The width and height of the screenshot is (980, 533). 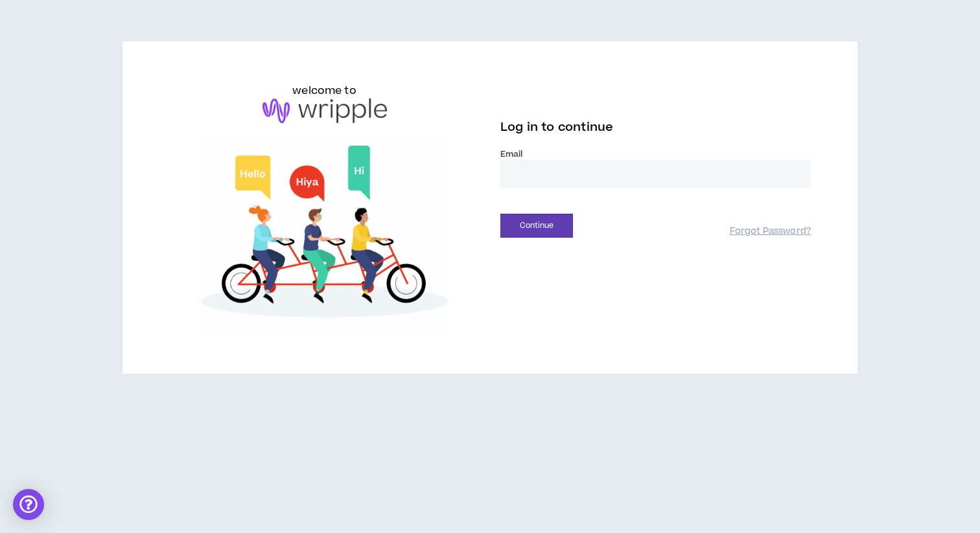 What do you see at coordinates (324, 111) in the screenshot?
I see `img: logo-brand.png` at bounding box center [324, 111].